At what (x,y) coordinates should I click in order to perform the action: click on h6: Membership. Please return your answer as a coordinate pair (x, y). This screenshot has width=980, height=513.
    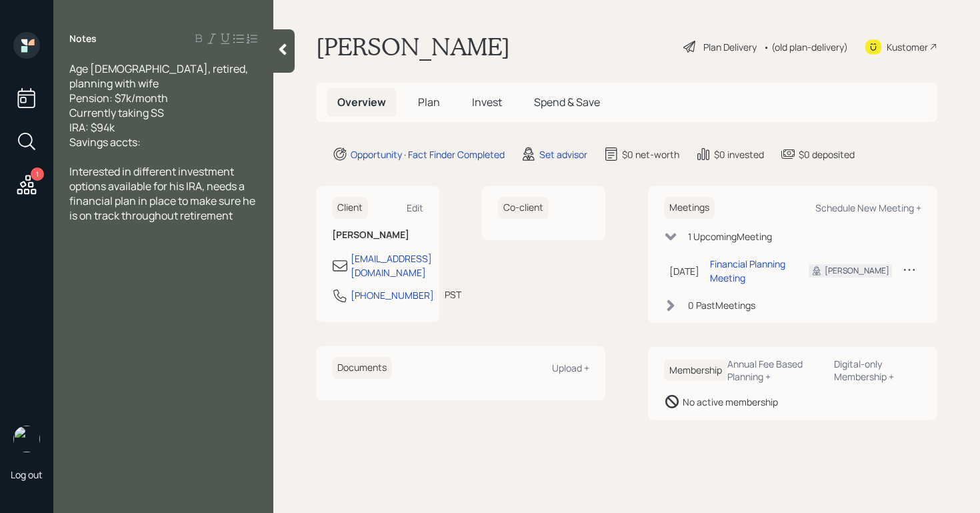
    Looking at the image, I should click on (695, 370).